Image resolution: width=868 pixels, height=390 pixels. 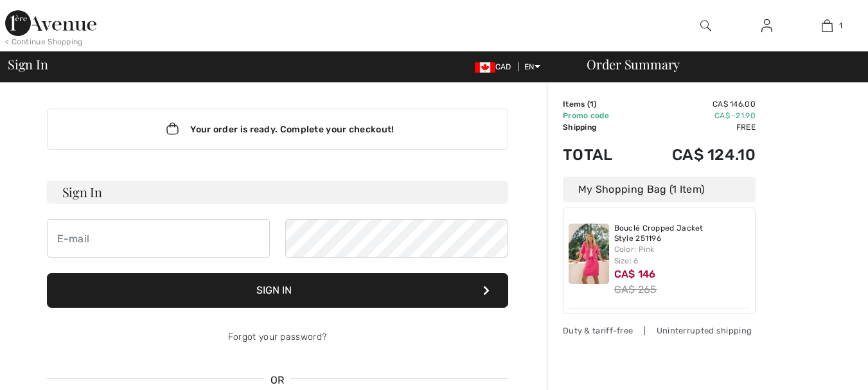 I want to click on img: My Bag, so click(x=827, y=26).